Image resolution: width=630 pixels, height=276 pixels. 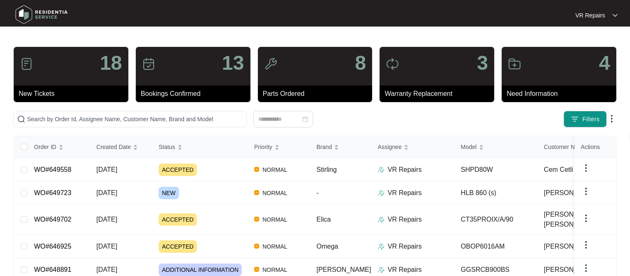 I want to click on p: Warranty Replacement, so click(x=440, y=94).